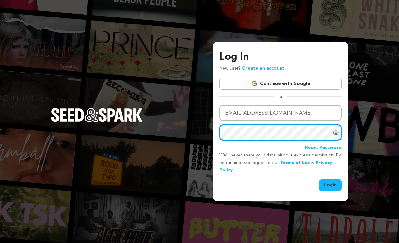 This screenshot has height=243, width=399. I want to click on a: Create an account, so click(263, 68).